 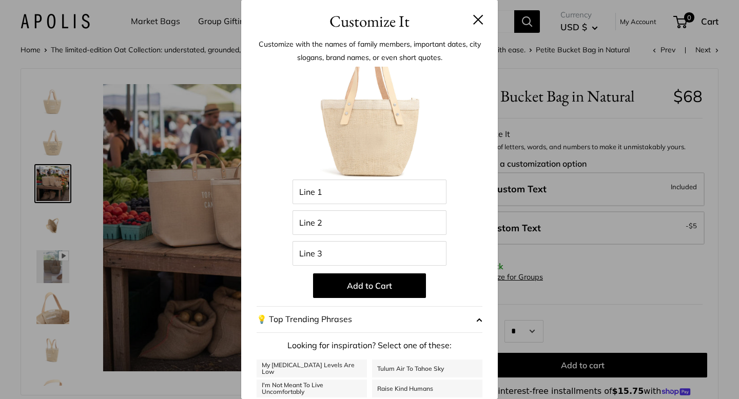 What do you see at coordinates (369, 346) in the screenshot?
I see `p: Looking for inspiration? Select one of these:` at bounding box center [369, 346].